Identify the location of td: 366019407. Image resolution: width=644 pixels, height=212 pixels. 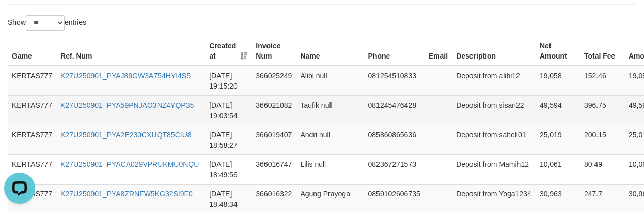
(274, 139).